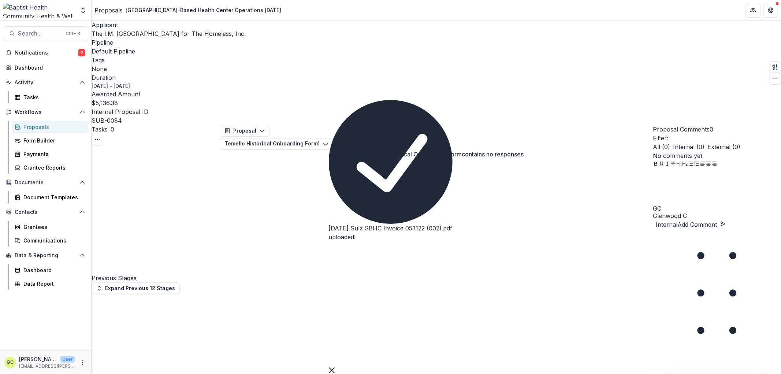  I want to click on span: Activity, so click(45, 82).